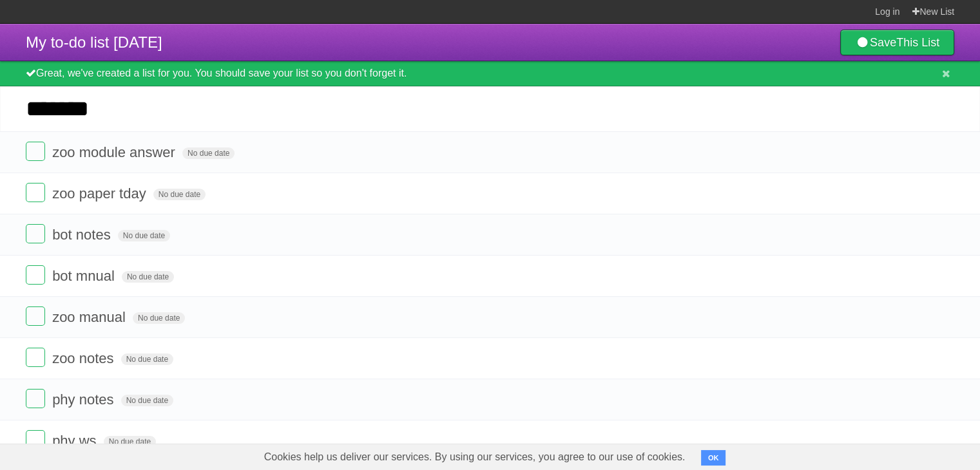 The image size is (980, 470). What do you see at coordinates (115, 152) in the screenshot?
I see `span: zoo module answer` at bounding box center [115, 152].